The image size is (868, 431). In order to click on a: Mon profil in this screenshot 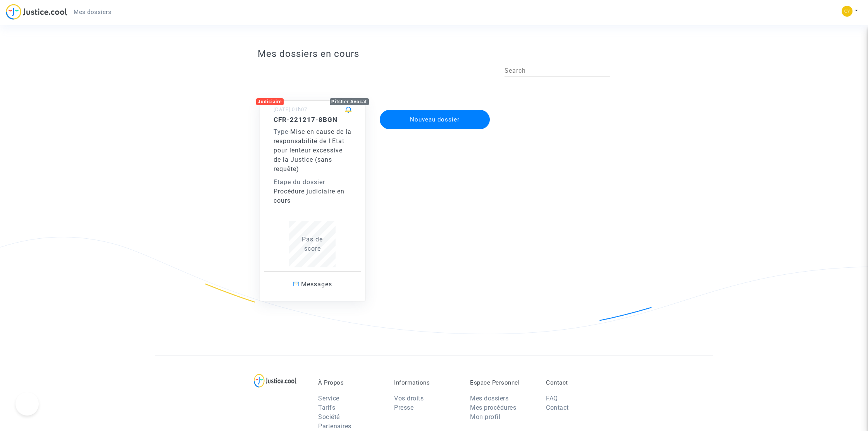, I will do `click(485, 418)`.